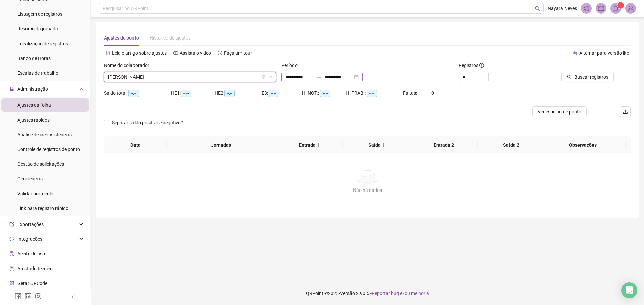  I want to click on span: swap, so click(576, 53).